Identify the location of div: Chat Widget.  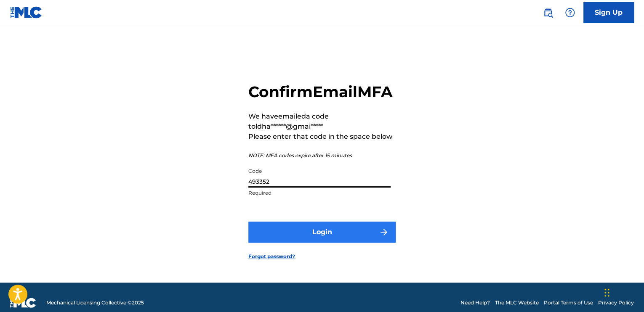
(623, 292).